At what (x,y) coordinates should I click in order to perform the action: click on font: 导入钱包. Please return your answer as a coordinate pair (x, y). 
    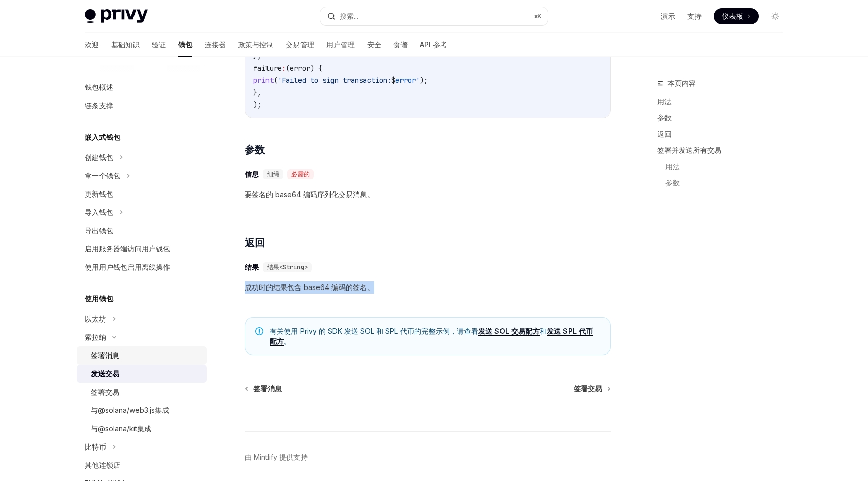
    Looking at the image, I should click on (99, 212).